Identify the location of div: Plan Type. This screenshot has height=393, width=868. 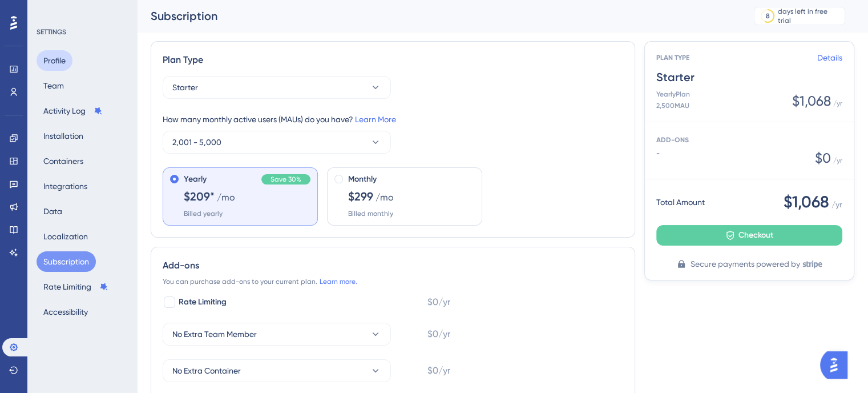
(393, 60).